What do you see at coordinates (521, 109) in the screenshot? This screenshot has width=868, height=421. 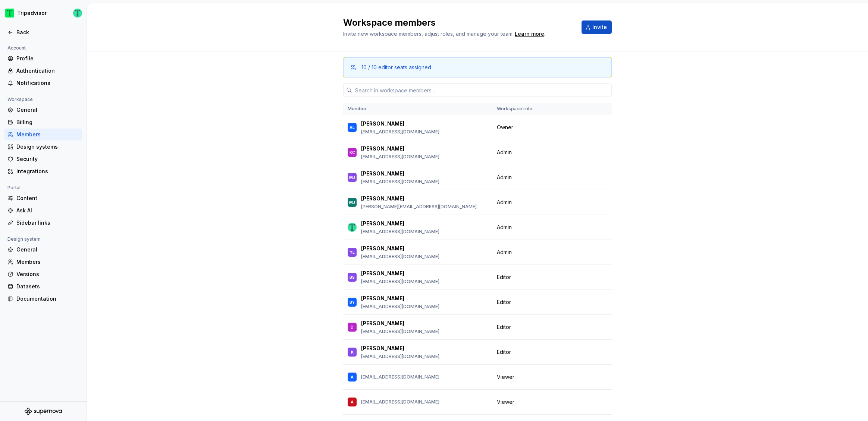 I see `th: Workspace role` at bounding box center [521, 109].